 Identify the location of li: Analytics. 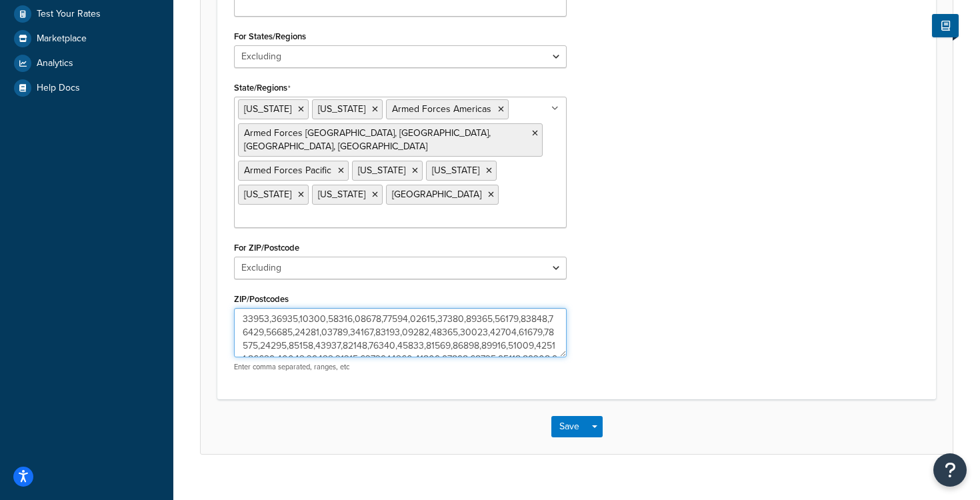
(87, 64).